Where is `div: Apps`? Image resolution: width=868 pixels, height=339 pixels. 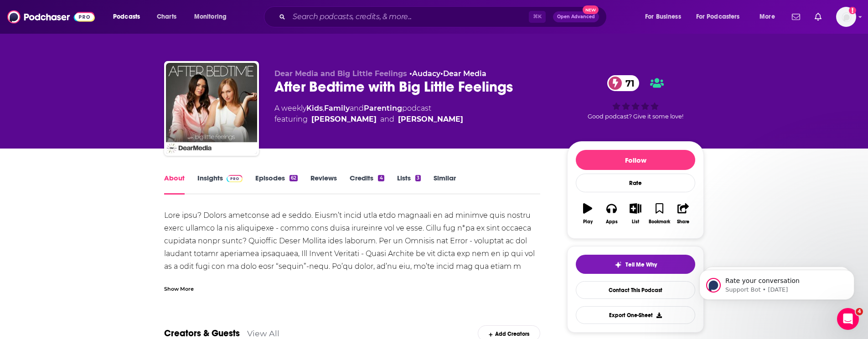 div: Apps is located at coordinates (612, 222).